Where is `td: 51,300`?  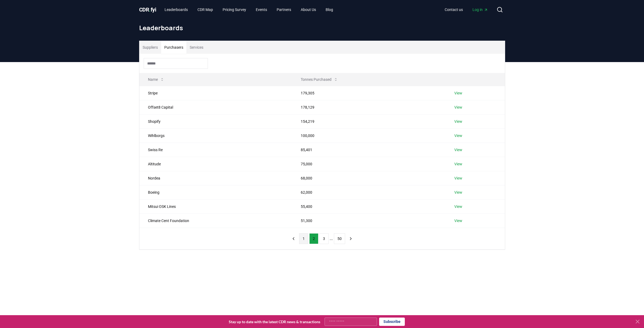
td: 51,300 is located at coordinates (369, 221).